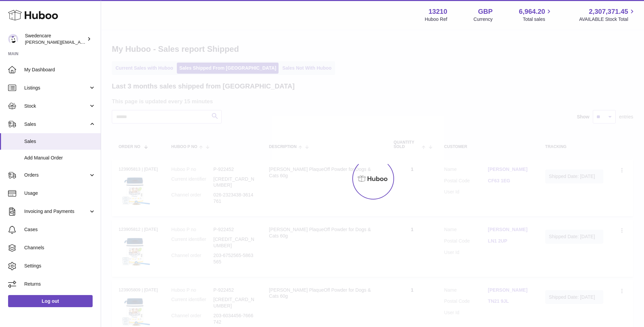 This screenshot has width=644, height=327. What do you see at coordinates (485, 11) in the screenshot?
I see `strong: GBP` at bounding box center [485, 11].